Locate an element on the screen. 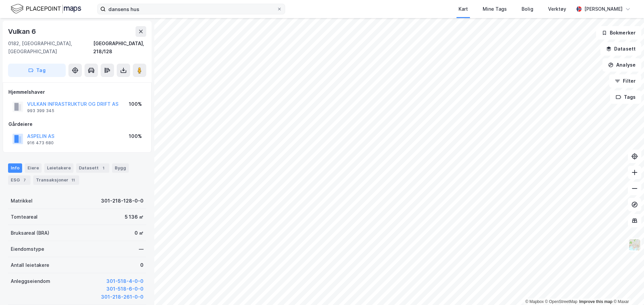  div: 301-218-128-0-0 is located at coordinates (122, 201).